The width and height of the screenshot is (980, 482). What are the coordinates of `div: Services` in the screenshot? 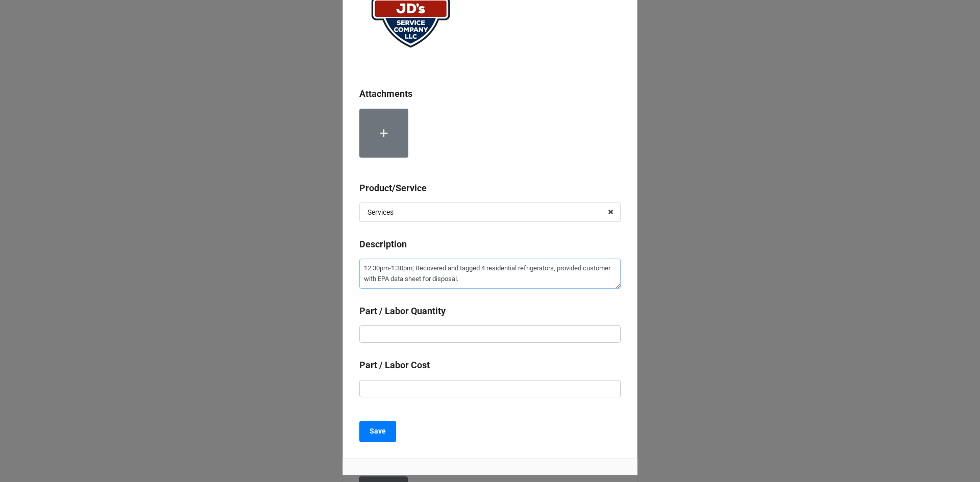 It's located at (380, 212).